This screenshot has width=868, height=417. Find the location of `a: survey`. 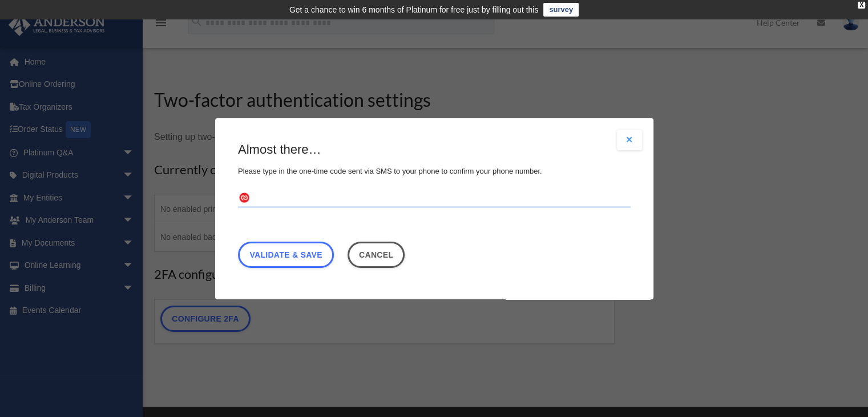

a: survey is located at coordinates (561, 10).